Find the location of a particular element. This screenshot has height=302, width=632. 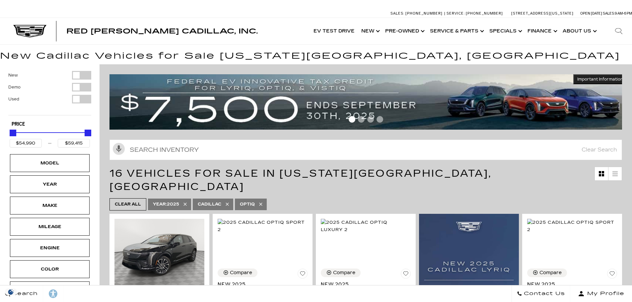

span: 9 AM-6 PM is located at coordinates (623, 13).